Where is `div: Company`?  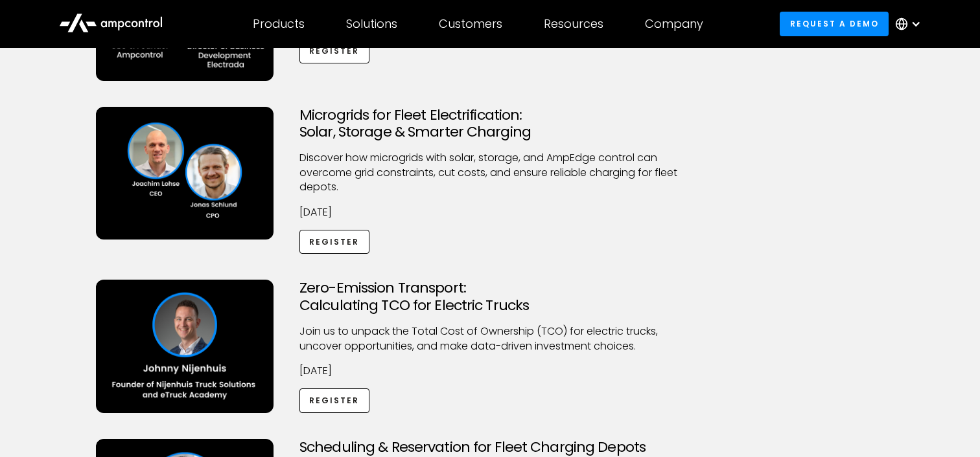 div: Company is located at coordinates (674, 24).